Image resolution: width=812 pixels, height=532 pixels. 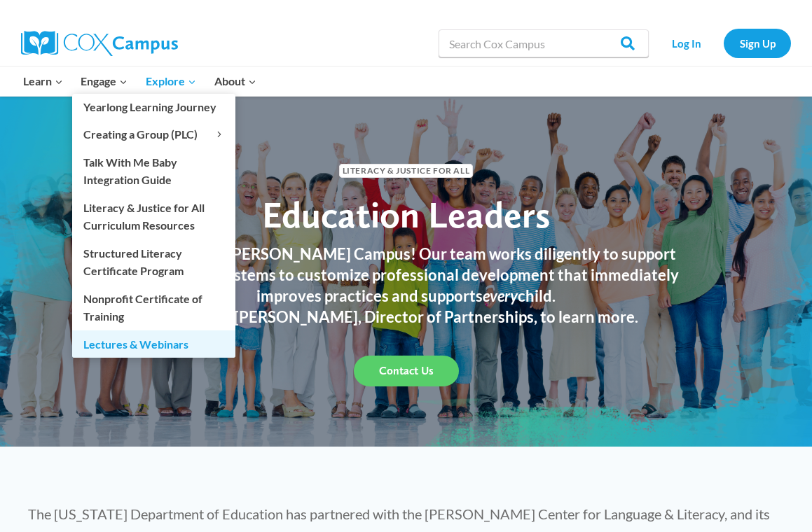 I want to click on em: every, so click(x=500, y=295).